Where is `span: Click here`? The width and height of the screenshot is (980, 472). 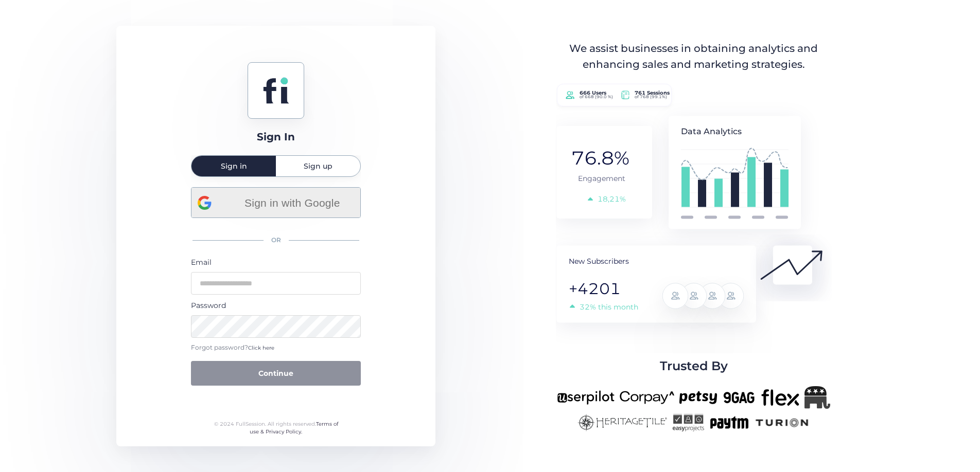 span: Click here is located at coordinates (261, 348).